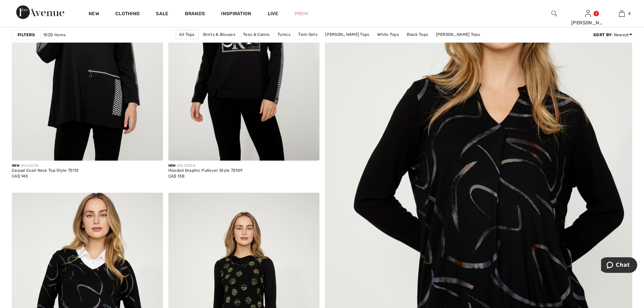  Describe the element at coordinates (629, 13) in the screenshot. I see `span: 4` at that location.